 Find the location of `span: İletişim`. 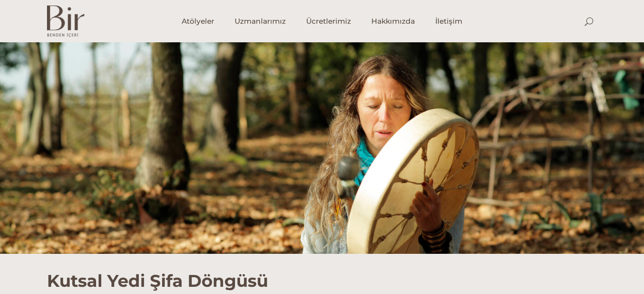

span: İletişim is located at coordinates (449, 21).